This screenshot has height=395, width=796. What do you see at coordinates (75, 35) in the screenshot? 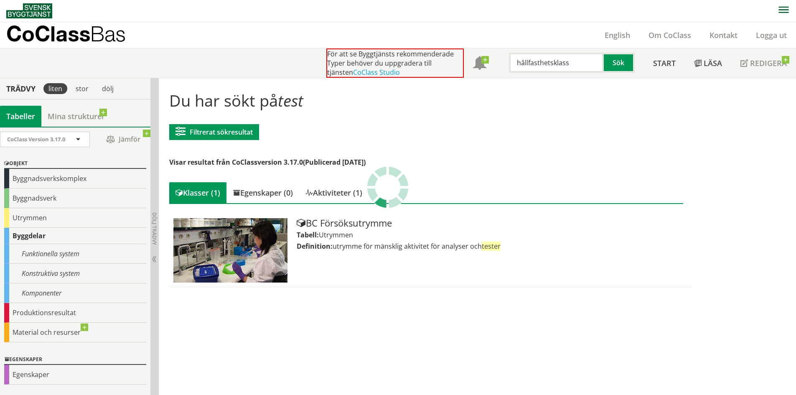
I see `a: CoClassBas` at bounding box center [75, 35].